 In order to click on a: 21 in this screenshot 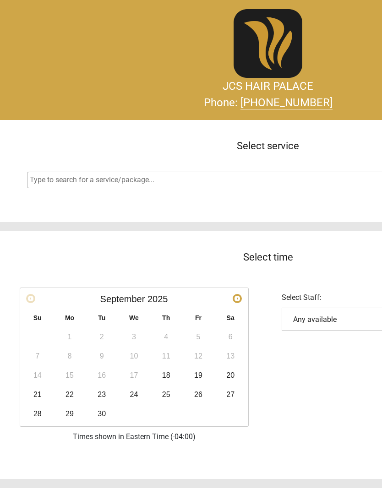, I will do `click(38, 395)`.